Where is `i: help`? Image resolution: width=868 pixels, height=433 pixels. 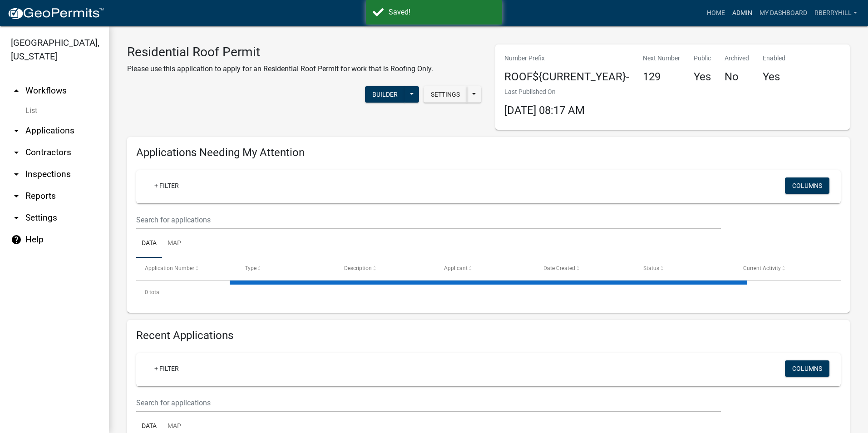 i: help is located at coordinates (17, 240).